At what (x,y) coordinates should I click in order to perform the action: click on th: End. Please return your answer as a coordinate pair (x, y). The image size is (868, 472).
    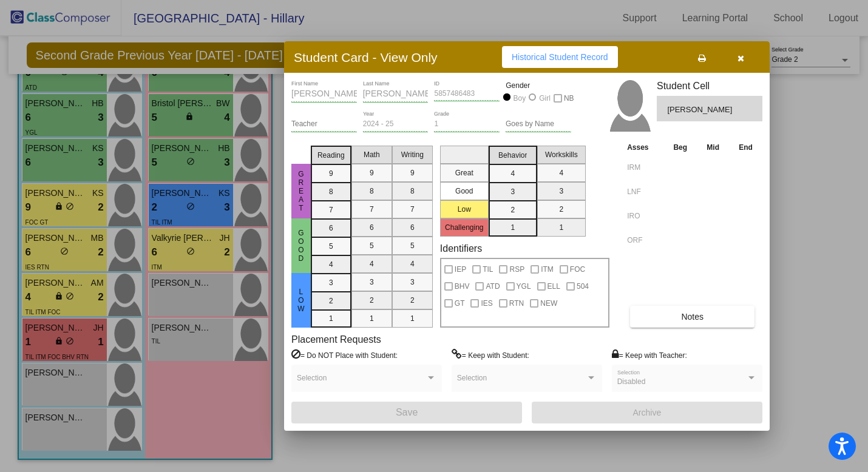
    Looking at the image, I should click on (745, 147).